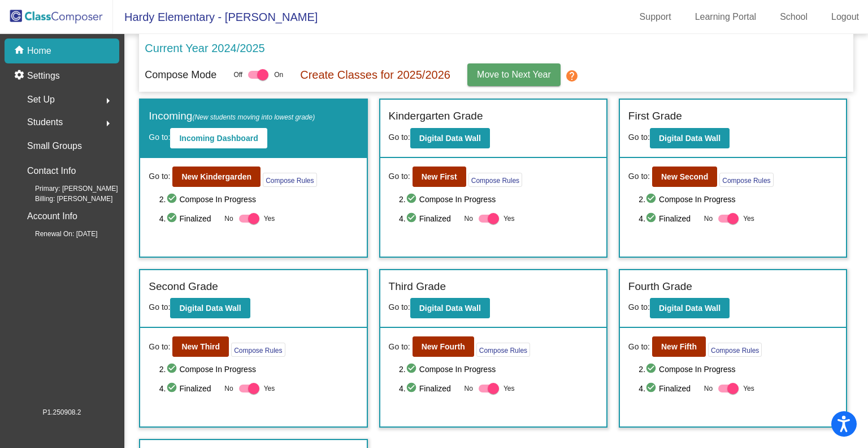 This screenshot has height=448, width=868. Describe the element at coordinates (218, 138) in the screenshot. I see `button: Incoming Dashboard` at that location.